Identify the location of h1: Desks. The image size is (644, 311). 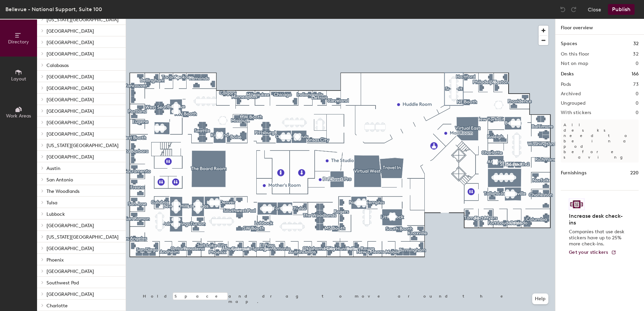
(567, 74).